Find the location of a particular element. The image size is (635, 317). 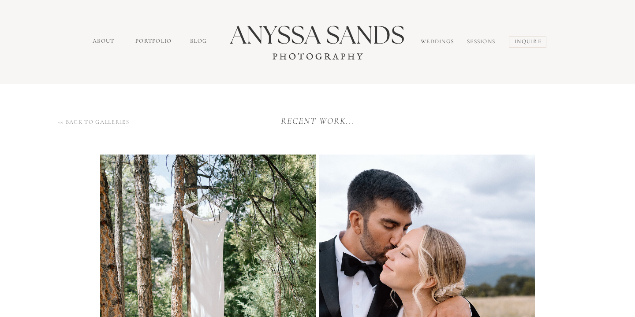

nav: inquire is located at coordinates (529, 42).